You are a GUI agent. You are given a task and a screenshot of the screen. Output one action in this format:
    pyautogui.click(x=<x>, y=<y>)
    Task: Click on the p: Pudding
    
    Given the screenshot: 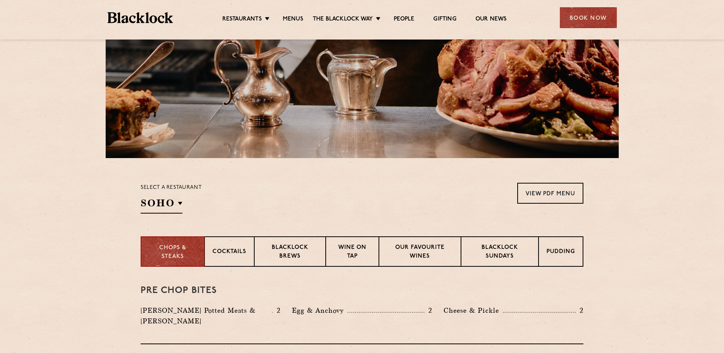 What is the action you would take?
    pyautogui.click(x=560, y=252)
    